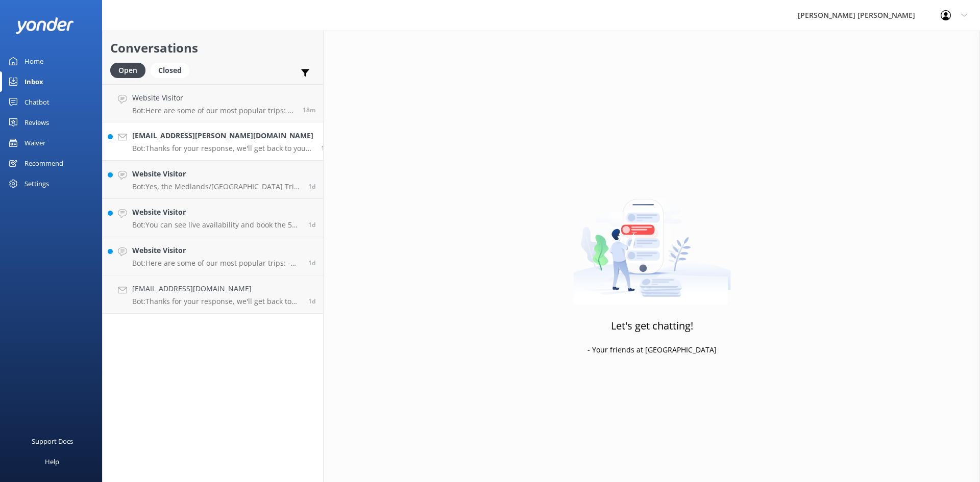 This screenshot has height=482, width=980. What do you see at coordinates (309, 109) in the screenshot?
I see `span: Sep 10 2025 09:44am (UTC +12:00) Pacific/Auckland` at bounding box center [309, 109].